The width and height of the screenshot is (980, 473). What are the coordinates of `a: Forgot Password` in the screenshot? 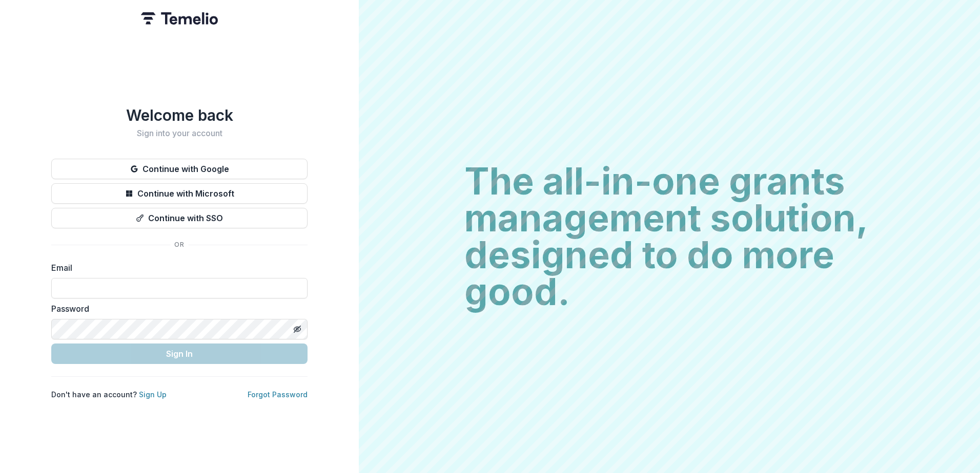 It's located at (278, 395).